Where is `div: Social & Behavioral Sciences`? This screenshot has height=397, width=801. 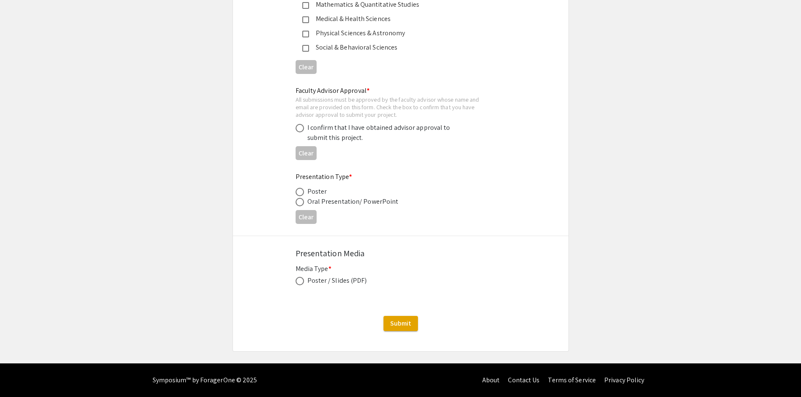 div: Social & Behavioral Sciences is located at coordinates (397, 48).